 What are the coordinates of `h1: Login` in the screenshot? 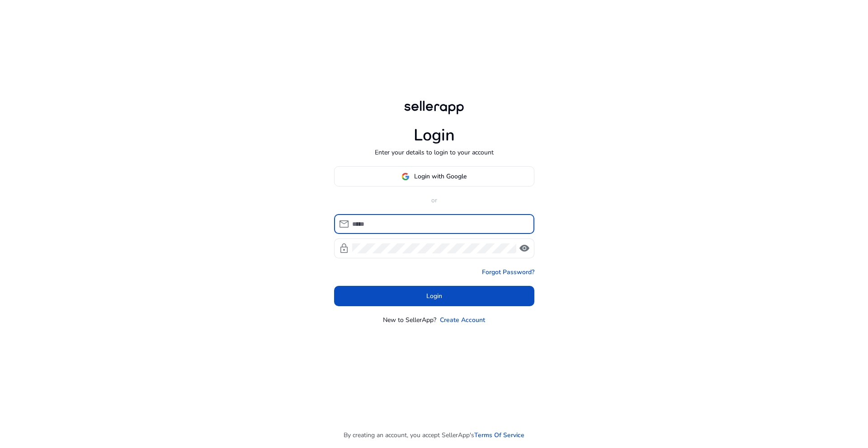 It's located at (434, 135).